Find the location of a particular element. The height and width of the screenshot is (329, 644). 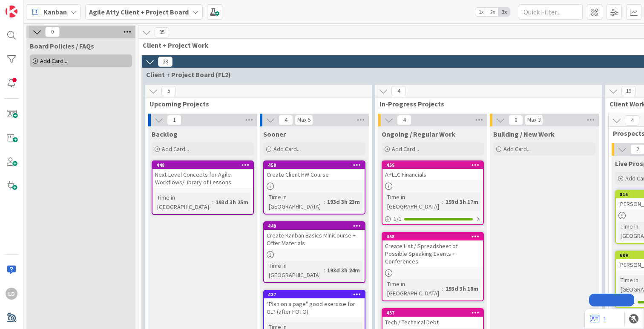

div: Create Client HW Course is located at coordinates (314, 175).